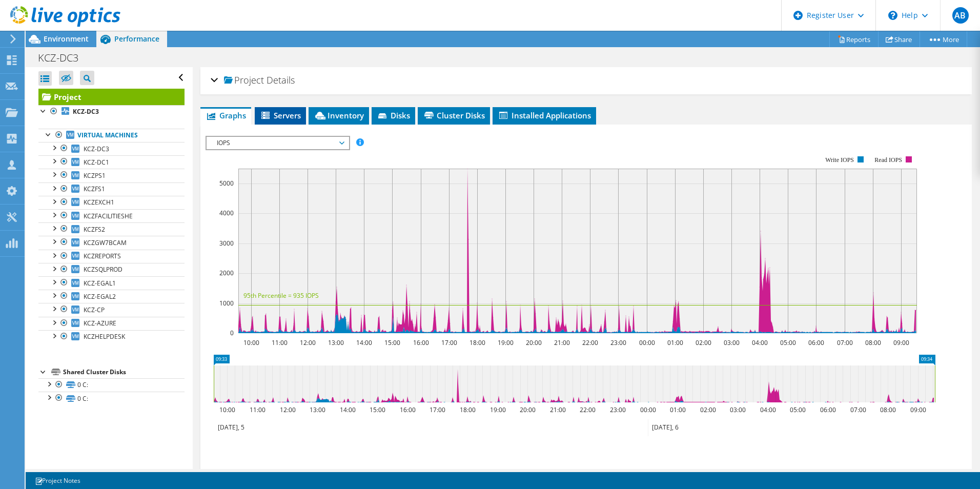  Describe the element at coordinates (393, 115) in the screenshot. I see `span: Disks` at that location.